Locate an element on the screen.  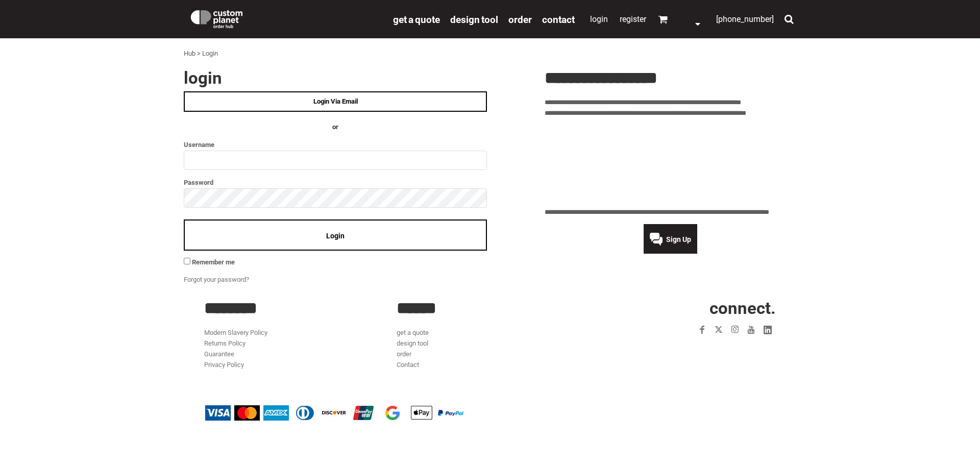
img: PayPal is located at coordinates (451, 413).